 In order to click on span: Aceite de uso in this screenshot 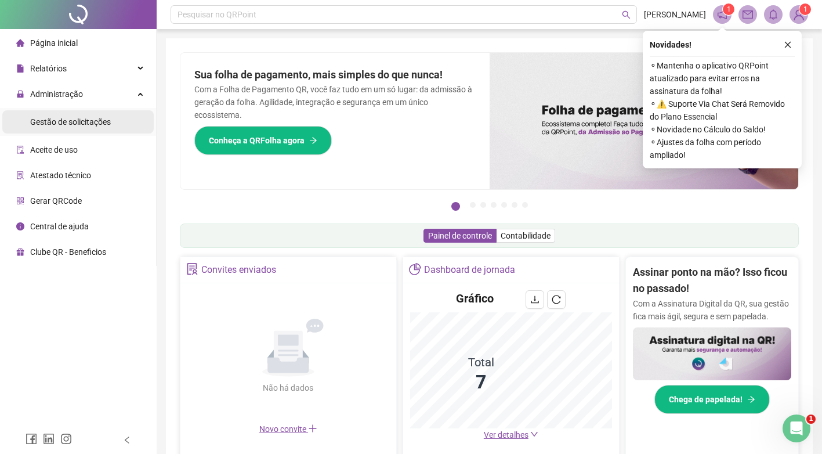, I will do `click(54, 150)`.